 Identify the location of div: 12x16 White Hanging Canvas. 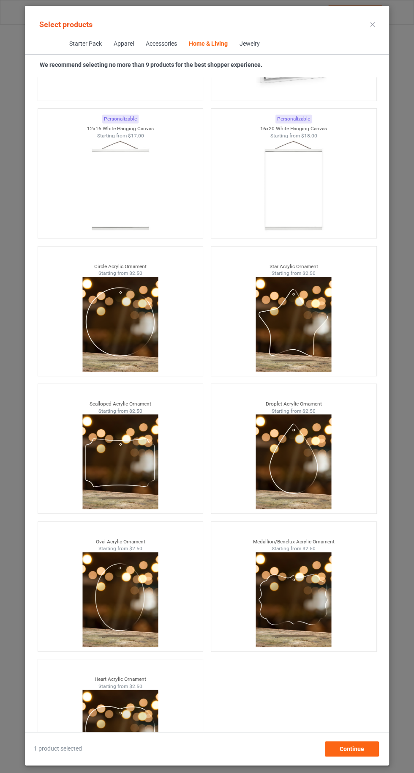
(120, 129).